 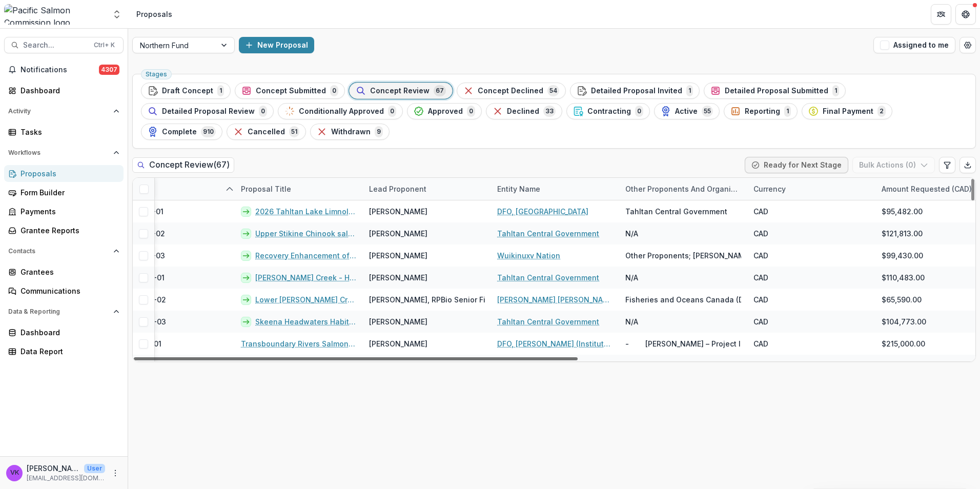 I want to click on div: Tasks, so click(x=67, y=131).